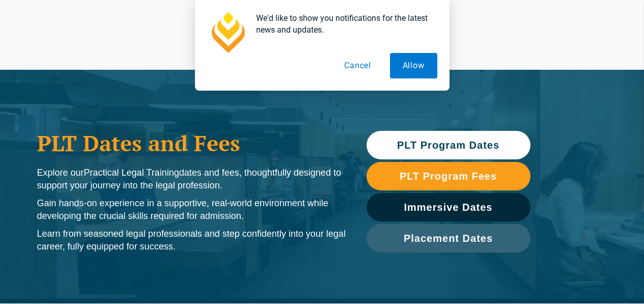 This screenshot has width=644, height=304. I want to click on span: PLT Program Fees, so click(448, 176).